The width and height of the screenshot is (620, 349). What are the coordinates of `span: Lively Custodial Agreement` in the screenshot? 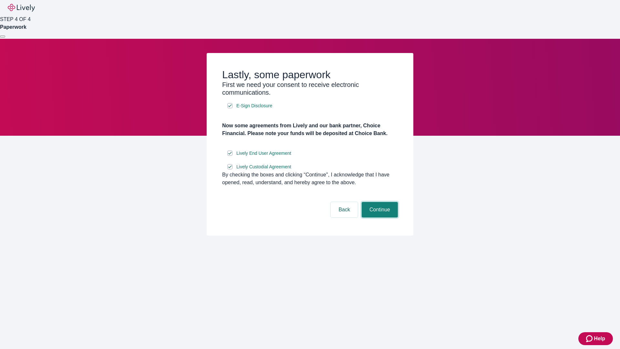 It's located at (264, 167).